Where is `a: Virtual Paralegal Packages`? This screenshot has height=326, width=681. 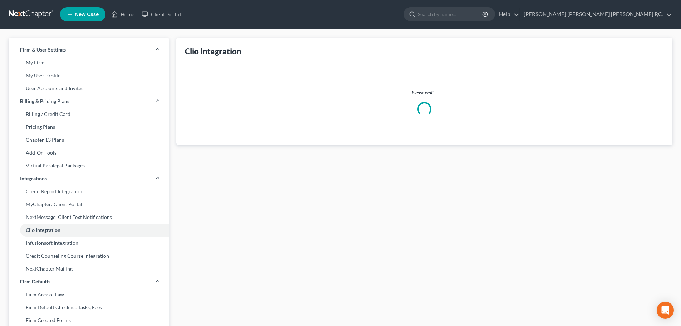 a: Virtual Paralegal Packages is located at coordinates (89, 165).